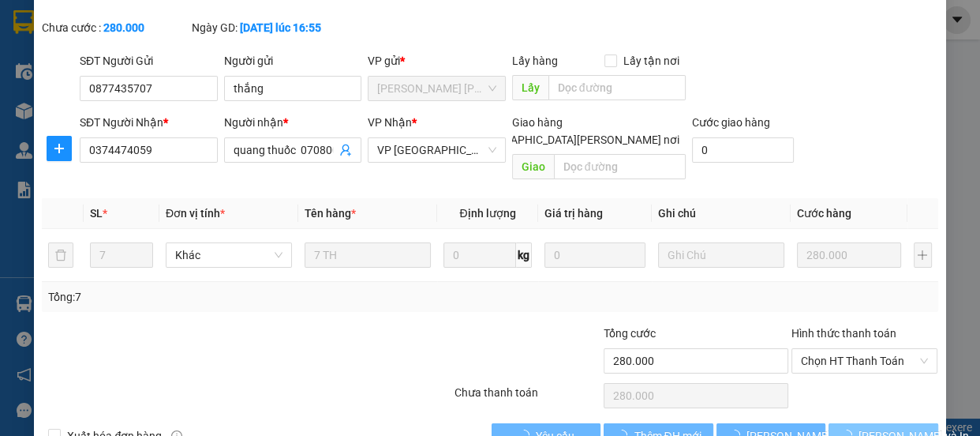 The width and height of the screenshot is (980, 436). Describe the element at coordinates (148, 122) in the screenshot. I see `div: SĐT Người Nhận` at that location.